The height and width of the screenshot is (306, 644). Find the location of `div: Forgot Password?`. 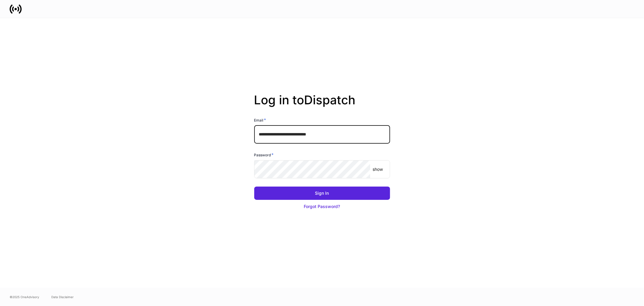

div: Forgot Password? is located at coordinates (322, 206).